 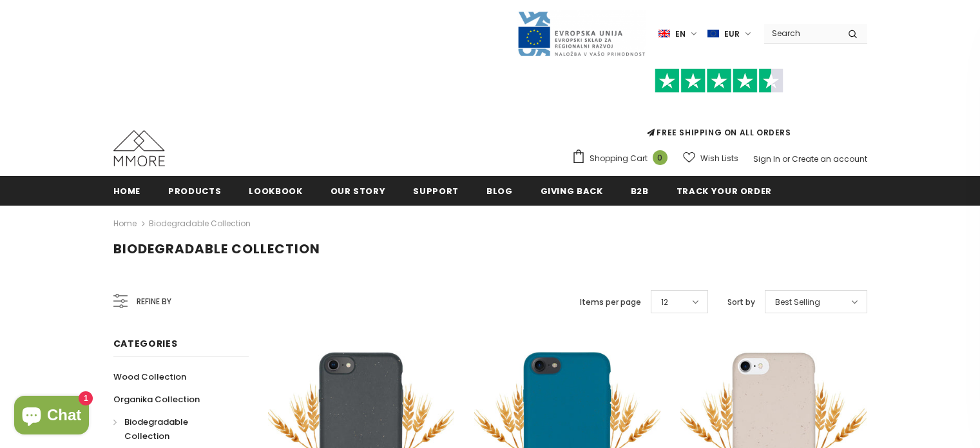 I want to click on span: Wood Collection, so click(x=149, y=376).